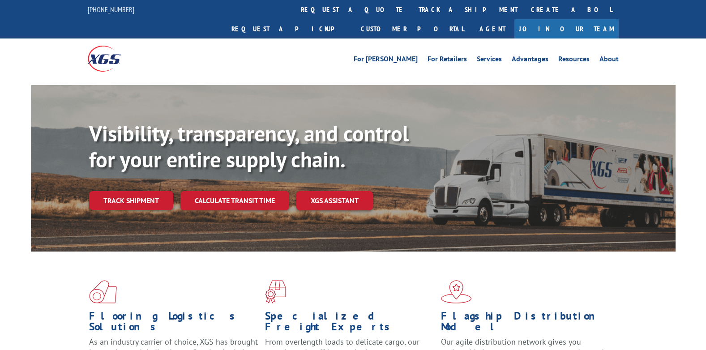  Describe the element at coordinates (249, 146) in the screenshot. I see `b: Visibility, transparency, and control for your entire supply chain.` at that location.